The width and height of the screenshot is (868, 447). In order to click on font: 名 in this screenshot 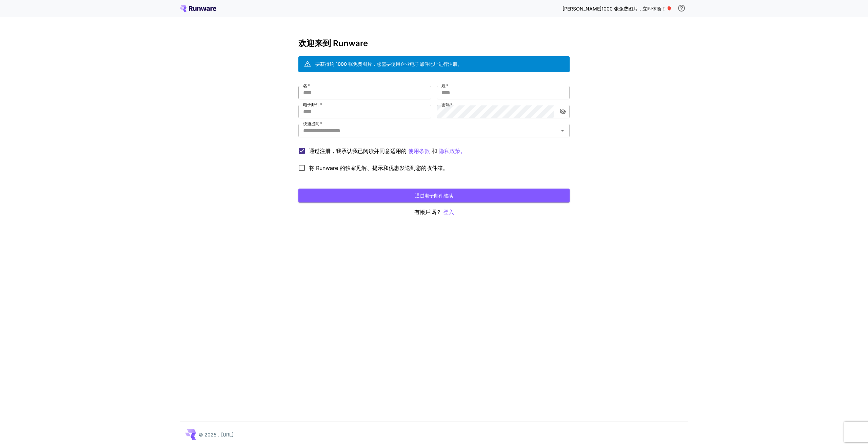, I will do `click(305, 85)`.